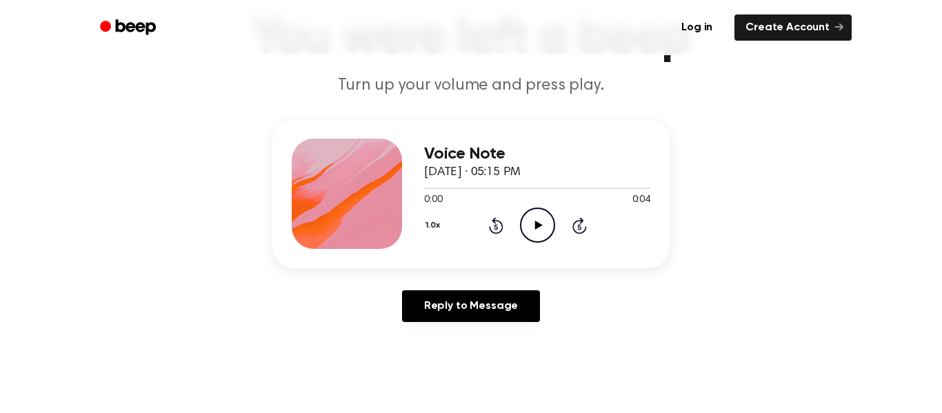  What do you see at coordinates (435, 226) in the screenshot?
I see `button: 1.0x` at bounding box center [435, 226].